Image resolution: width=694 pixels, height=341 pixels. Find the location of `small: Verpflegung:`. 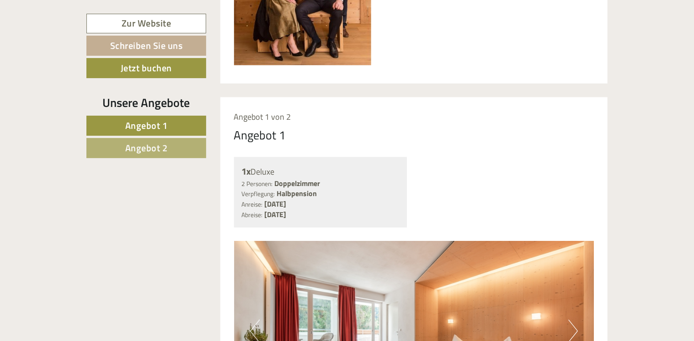

small: Verpflegung: is located at coordinates (258, 194).